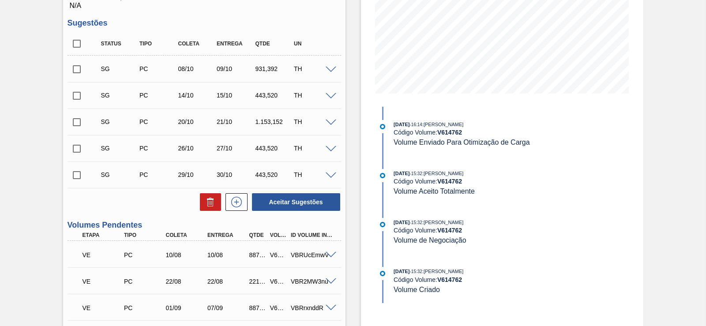 Image resolution: width=706 pixels, height=326 pixels. I want to click on div: Nova sugestão, so click(234, 202).